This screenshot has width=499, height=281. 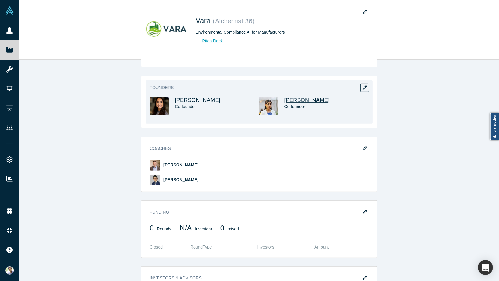 What do you see at coordinates (155, 165) in the screenshot?
I see `img: Daniel Collins` at bounding box center [155, 165].